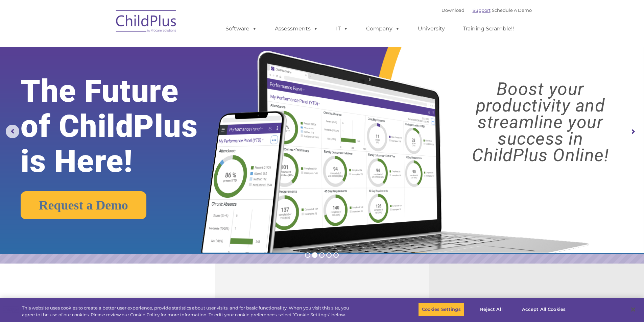 This screenshot has width=644, height=322. What do you see at coordinates (431, 29) in the screenshot?
I see `a: University` at bounding box center [431, 29].